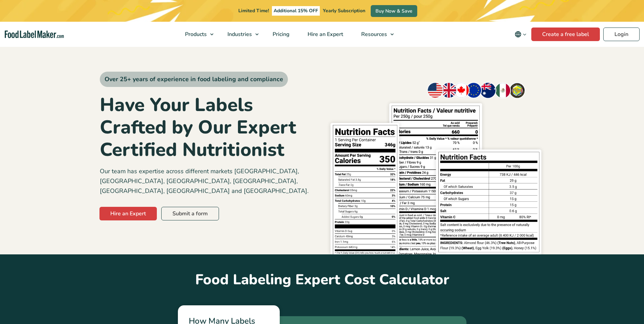 This screenshot has height=324, width=644. I want to click on span: Over 25+ years of experience in food labeling and compliance, so click(194, 79).